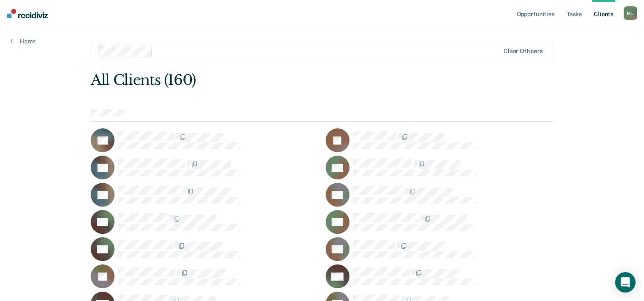 The width and height of the screenshot is (644, 301). Describe the element at coordinates (630, 13) in the screenshot. I see `div: M L` at that location.